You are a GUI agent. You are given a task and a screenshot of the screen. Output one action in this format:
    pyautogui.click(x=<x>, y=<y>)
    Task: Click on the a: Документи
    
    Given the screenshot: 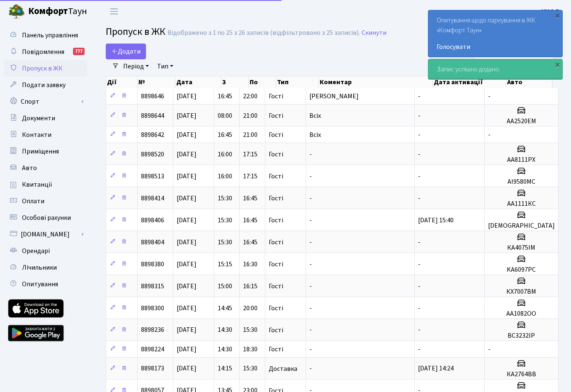 What is the action you would take?
    pyautogui.click(x=46, y=118)
    